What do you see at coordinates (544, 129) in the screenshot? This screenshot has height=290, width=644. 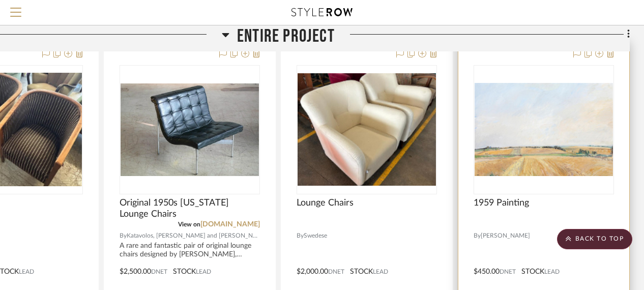 I see `img: 1959 Painting` at bounding box center [544, 129].